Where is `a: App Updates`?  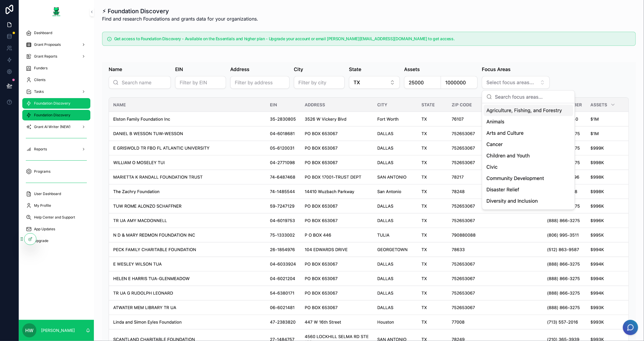 a: App Updates is located at coordinates (57, 229).